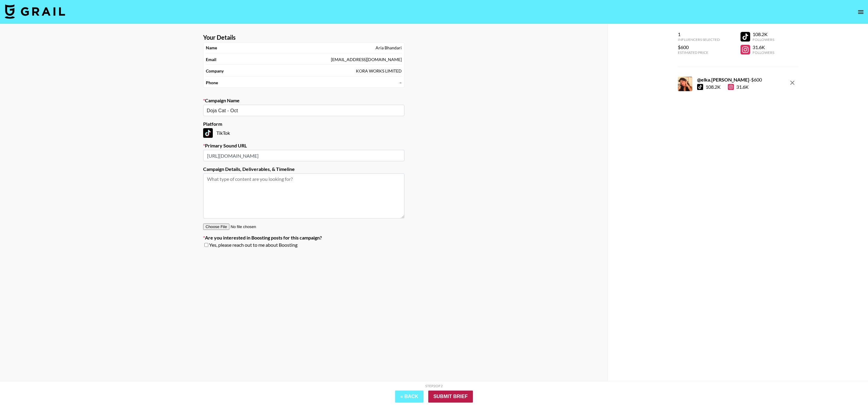 The image size is (868, 405). I want to click on div: TikTok, so click(304, 133).